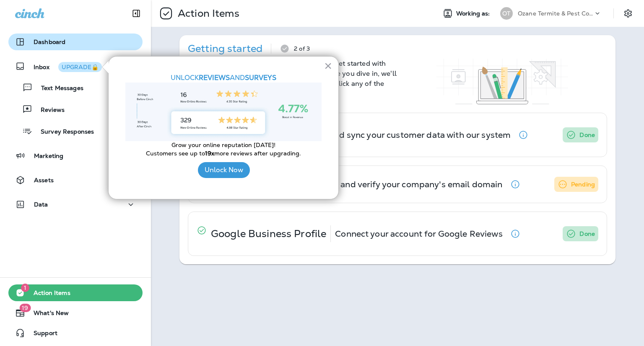 This screenshot has height=346, width=644. What do you see at coordinates (175, 153) in the screenshot?
I see `span: Customers see up to` at bounding box center [175, 153].